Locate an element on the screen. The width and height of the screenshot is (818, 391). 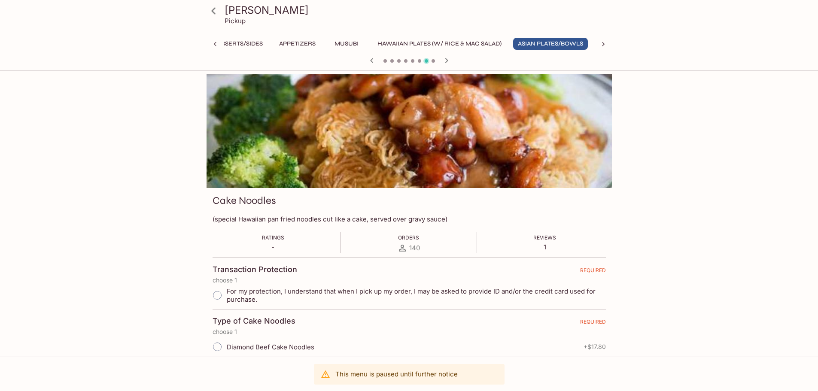
span: Orders is located at coordinates (409, 238).